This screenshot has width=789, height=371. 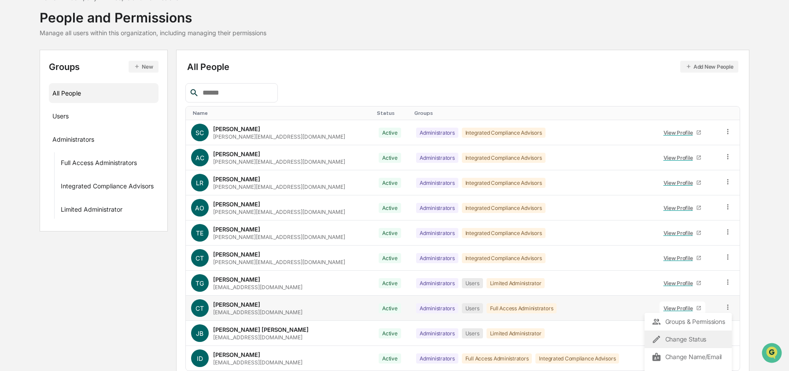 What do you see at coordinates (32, 132) in the screenshot?
I see `a: 🔎Data Lookup` at bounding box center [32, 132].